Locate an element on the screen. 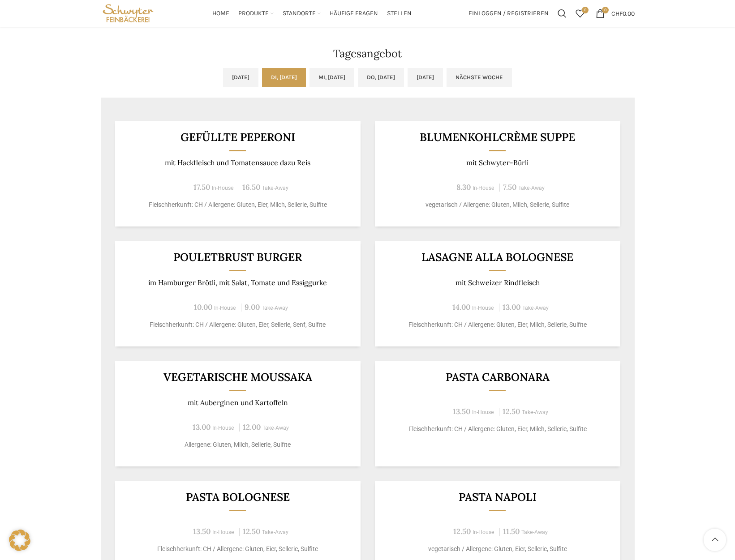  div: Suchen is located at coordinates (562, 13).